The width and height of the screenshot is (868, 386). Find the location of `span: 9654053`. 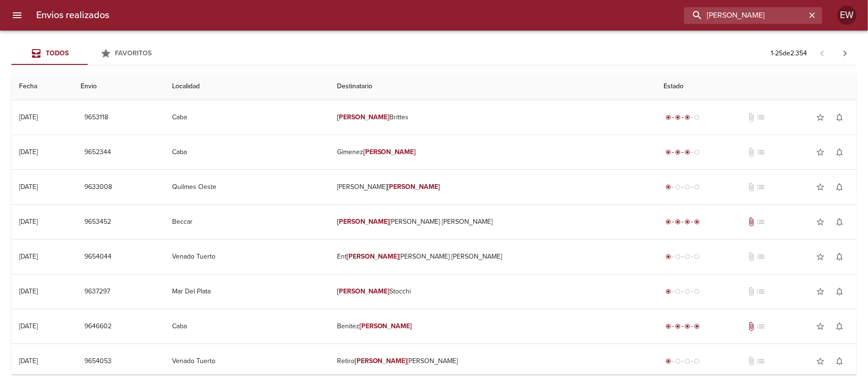

span: 9654053 is located at coordinates (97, 361).